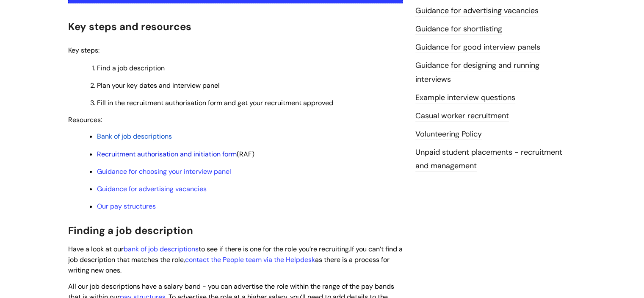 This screenshot has width=644, height=298. What do you see at coordinates (489, 160) in the screenshot?
I see `a: Unpaid student placements - recruitment and management` at bounding box center [489, 160].